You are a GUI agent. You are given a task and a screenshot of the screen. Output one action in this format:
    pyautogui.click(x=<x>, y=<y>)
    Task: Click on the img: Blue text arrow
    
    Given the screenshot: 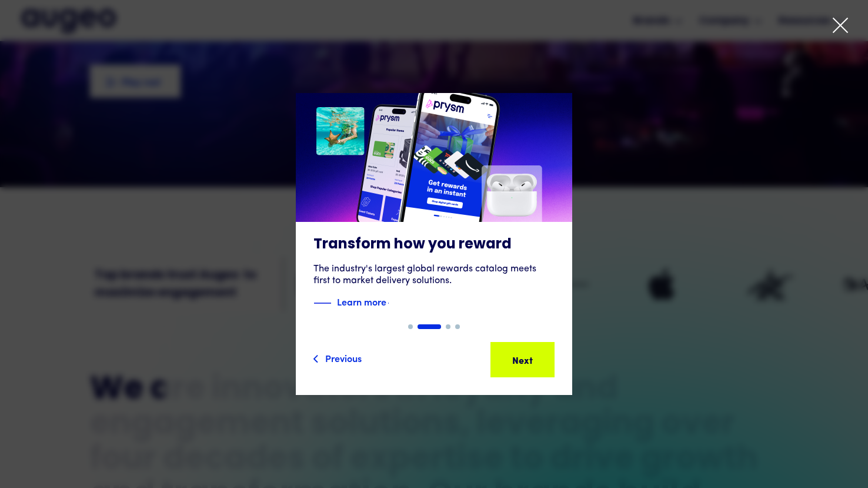 What is the action you would take?
    pyautogui.click(x=397, y=303)
    